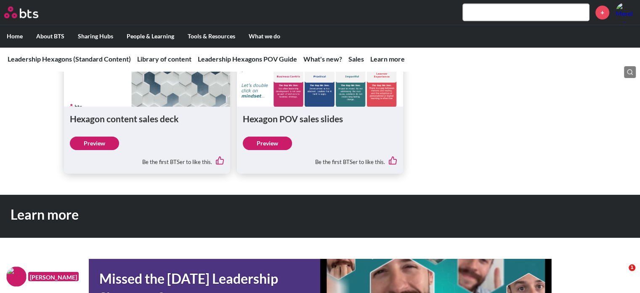 The height and width of the screenshot is (293, 640). What do you see at coordinates (632, 267) in the screenshot?
I see `span: 1` at bounding box center [632, 267].